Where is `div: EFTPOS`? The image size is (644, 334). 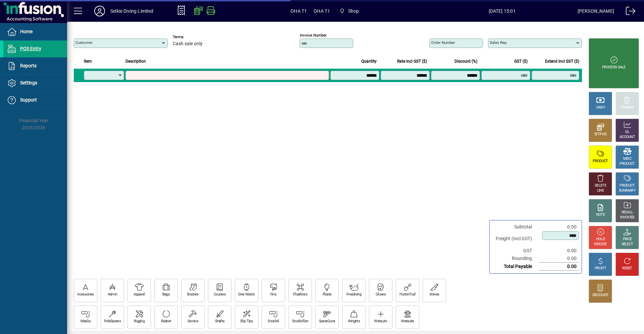
div: EFTPOS is located at coordinates (600, 134).